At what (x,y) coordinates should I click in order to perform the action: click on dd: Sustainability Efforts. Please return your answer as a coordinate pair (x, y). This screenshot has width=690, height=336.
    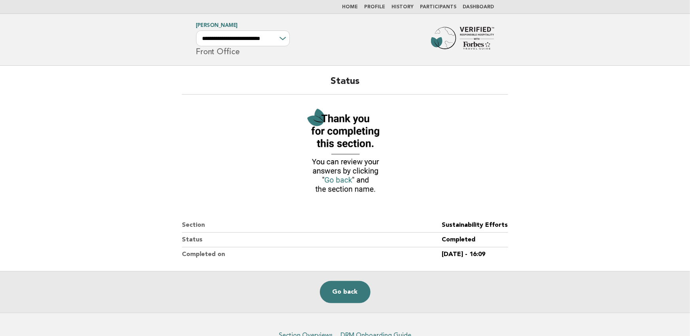
    Looking at the image, I should click on (475, 225).